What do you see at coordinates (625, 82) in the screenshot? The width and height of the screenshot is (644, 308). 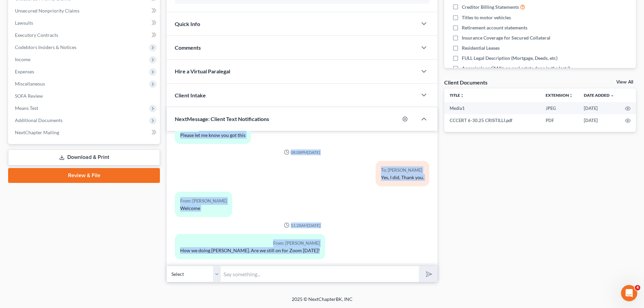 I see `a: View All` at bounding box center [625, 82].